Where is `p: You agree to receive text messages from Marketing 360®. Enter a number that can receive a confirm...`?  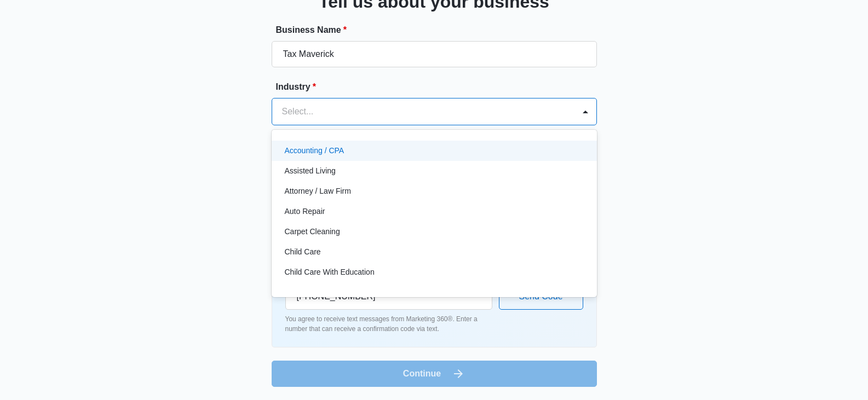 p: You agree to receive text messages from Marketing 360®. Enter a number that can receive a confirm... is located at coordinates (389, 324).